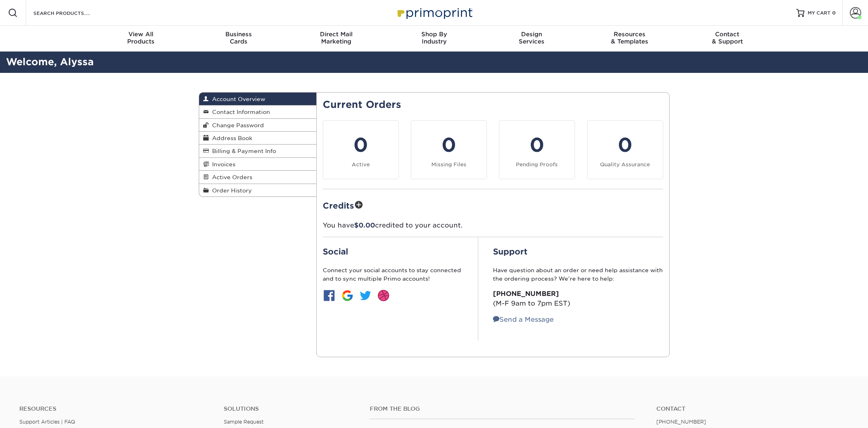 The height and width of the screenshot is (428, 868). What do you see at coordinates (47, 421) in the screenshot?
I see `a: Support Articles | FAQ` at bounding box center [47, 421].